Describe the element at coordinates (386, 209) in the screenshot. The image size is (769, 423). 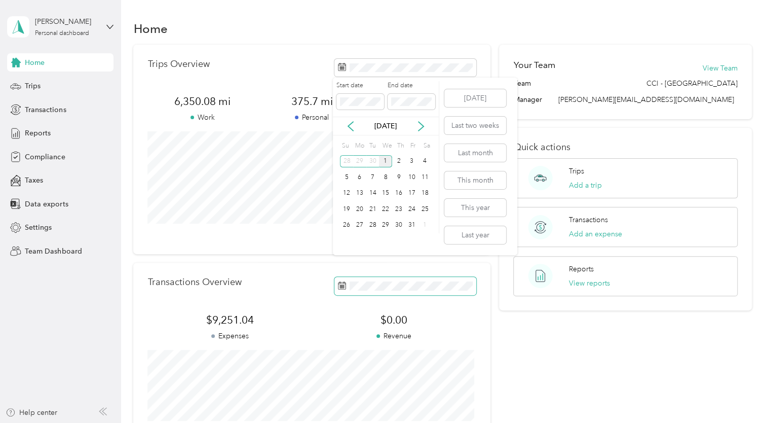
I see `div: 22` at that location.